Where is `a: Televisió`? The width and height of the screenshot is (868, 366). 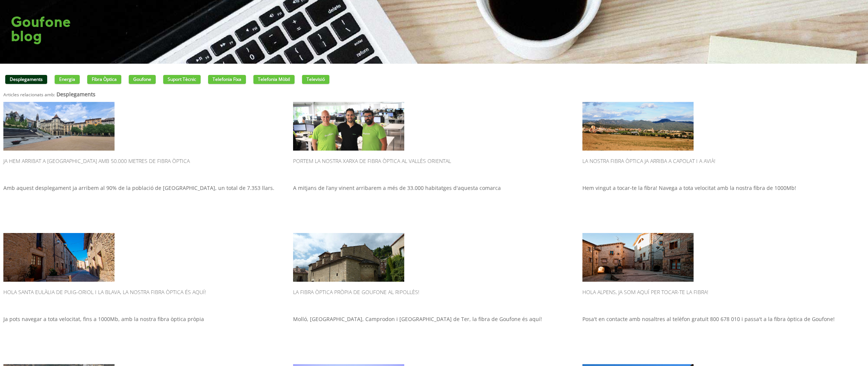
a: Televisió is located at coordinates (315, 79).